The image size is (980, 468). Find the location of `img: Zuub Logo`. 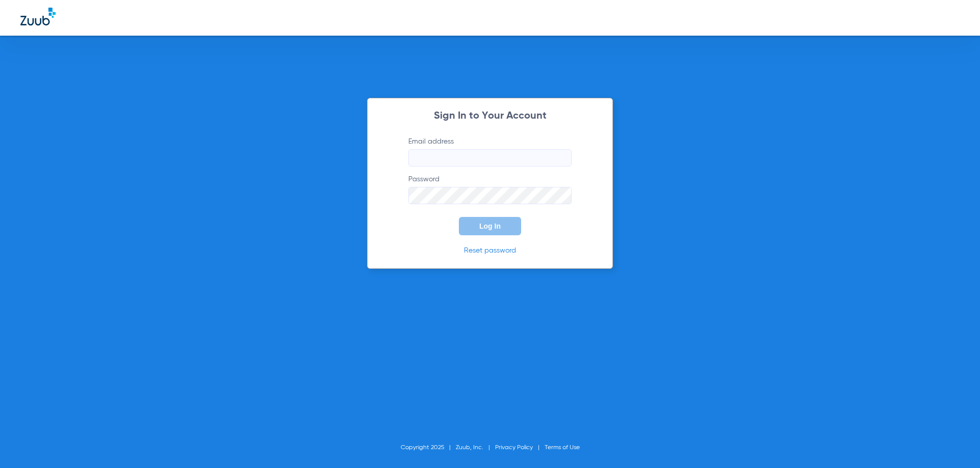

img: Zuub Logo is located at coordinates (38, 16).